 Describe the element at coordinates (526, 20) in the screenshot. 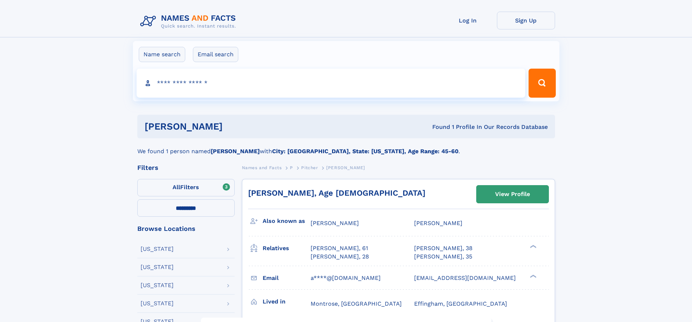

I see `a: Sign Up` at that location.